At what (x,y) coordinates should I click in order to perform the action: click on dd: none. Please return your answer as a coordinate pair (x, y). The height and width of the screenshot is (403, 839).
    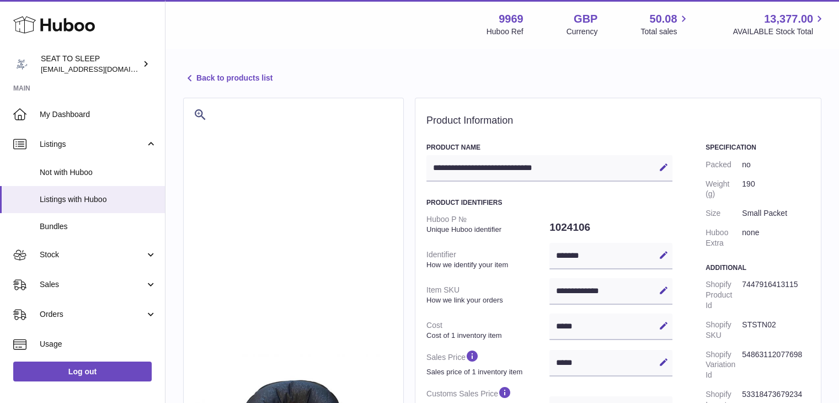
    Looking at the image, I should click on (775, 238).